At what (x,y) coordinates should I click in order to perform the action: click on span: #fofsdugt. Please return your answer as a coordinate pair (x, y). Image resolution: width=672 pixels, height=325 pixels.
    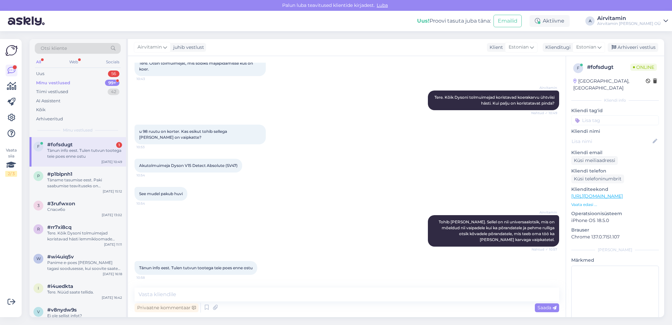
    Looking at the image, I should click on (60, 145).